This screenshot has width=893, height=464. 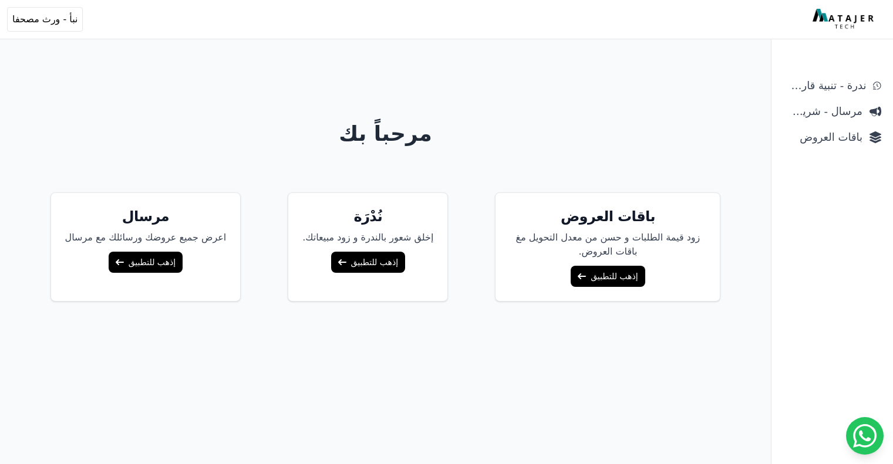 What do you see at coordinates (367, 238) in the screenshot?
I see `p: إخلق شعور بالندرة و زود مبيعاتك.` at bounding box center [367, 238].